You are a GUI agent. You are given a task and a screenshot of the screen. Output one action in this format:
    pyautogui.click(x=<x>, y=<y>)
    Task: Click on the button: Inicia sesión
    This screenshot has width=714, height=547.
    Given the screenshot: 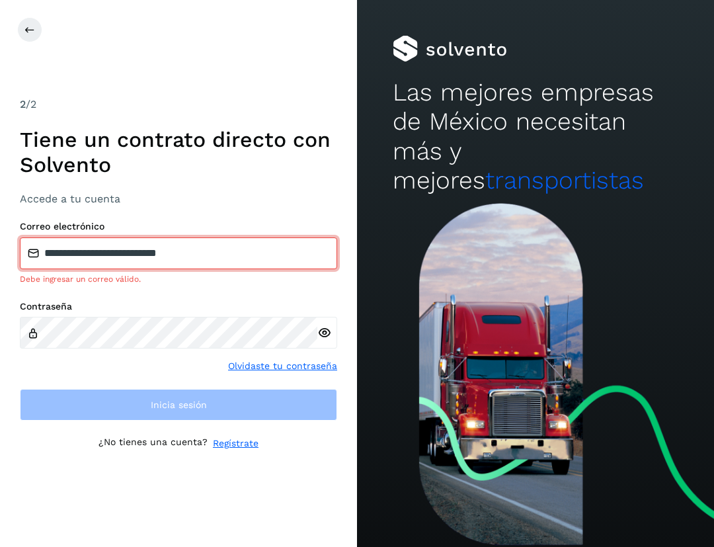 What is the action you would take?
    pyautogui.click(x=179, y=405)
    